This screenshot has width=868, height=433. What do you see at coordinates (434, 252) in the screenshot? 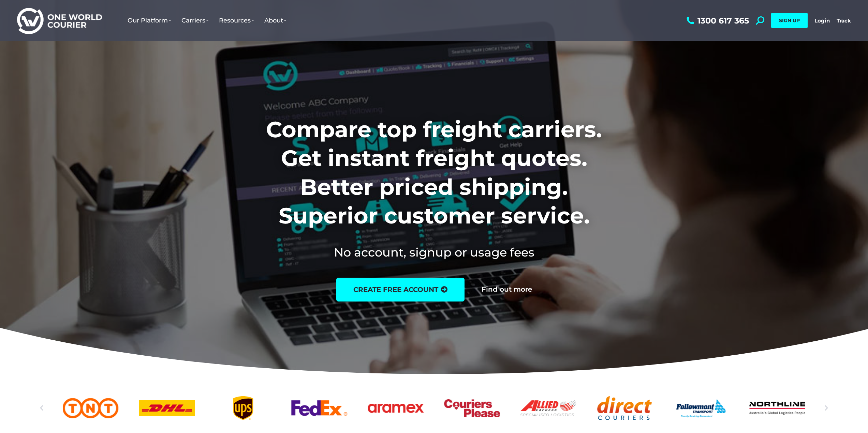
I see `h2: No account, signup or usage fees` at bounding box center [434, 252].